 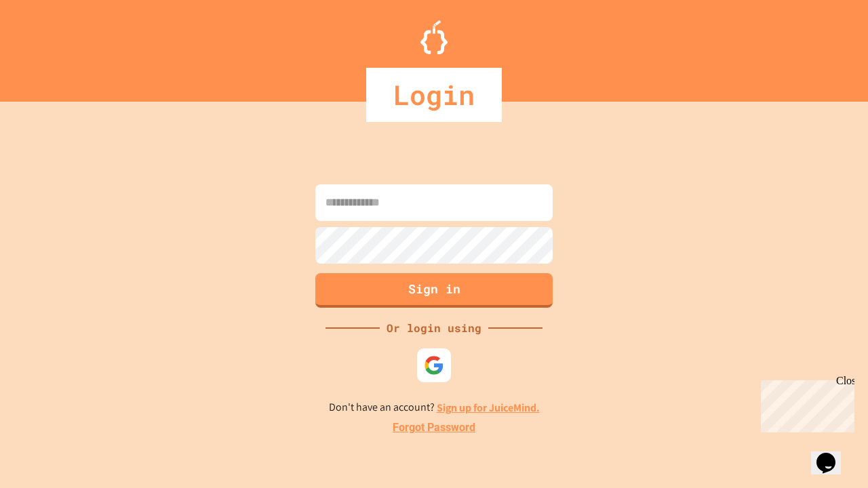 I want to click on div: Chat with us now!Close, so click(x=49, y=45).